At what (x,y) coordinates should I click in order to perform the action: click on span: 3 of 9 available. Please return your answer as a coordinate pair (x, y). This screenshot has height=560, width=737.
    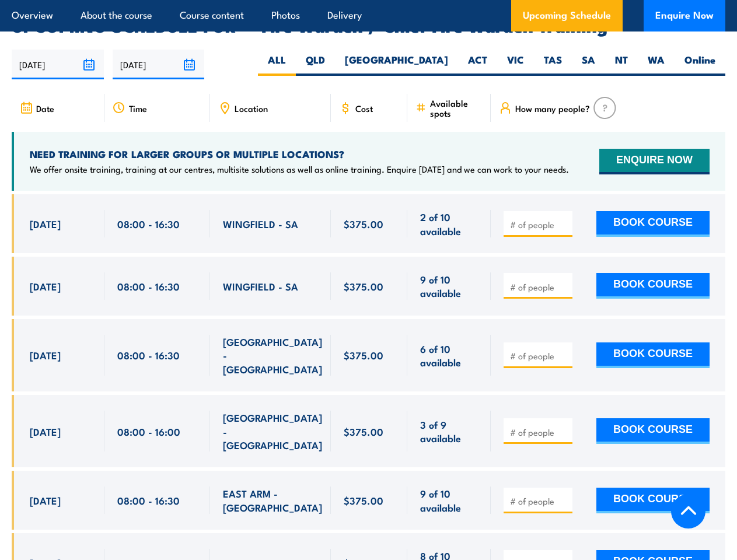
    Looking at the image, I should click on (448, 431).